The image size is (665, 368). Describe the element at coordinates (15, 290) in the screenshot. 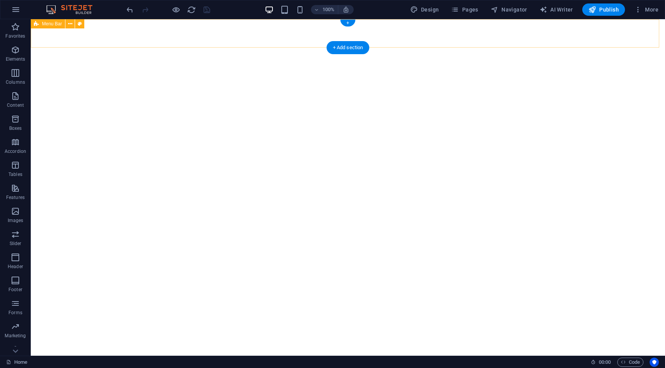

I see `p: Footer` at that location.